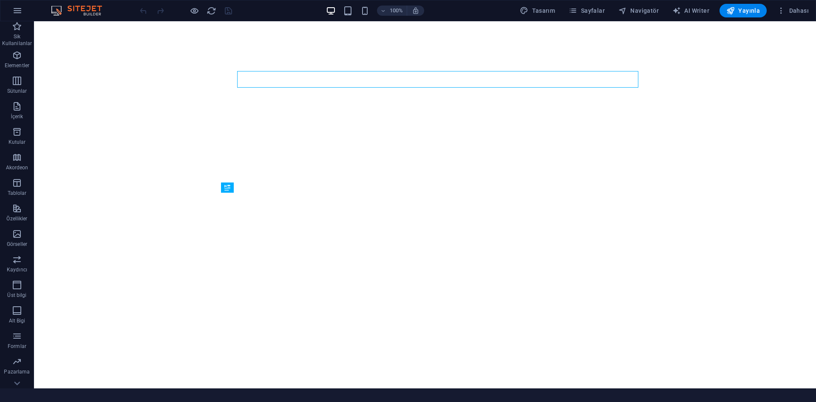  Describe the element at coordinates (17, 167) in the screenshot. I see `p: Akordeon` at that location.